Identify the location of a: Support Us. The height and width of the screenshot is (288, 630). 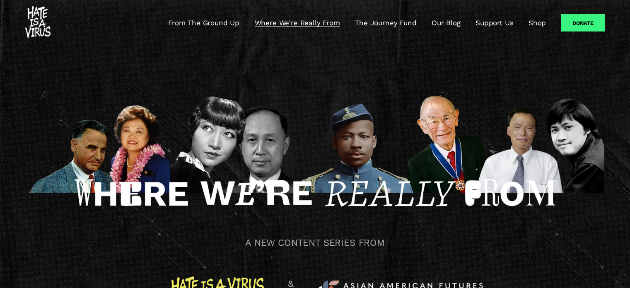
(494, 23).